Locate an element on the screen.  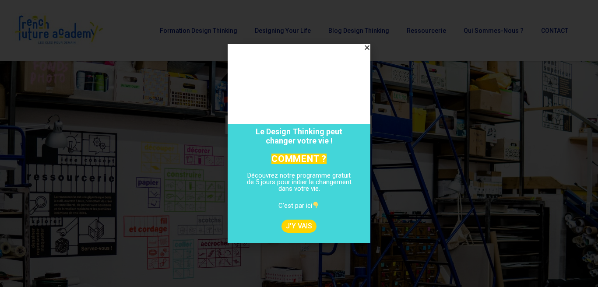
a: Close is located at coordinates (367, 47).